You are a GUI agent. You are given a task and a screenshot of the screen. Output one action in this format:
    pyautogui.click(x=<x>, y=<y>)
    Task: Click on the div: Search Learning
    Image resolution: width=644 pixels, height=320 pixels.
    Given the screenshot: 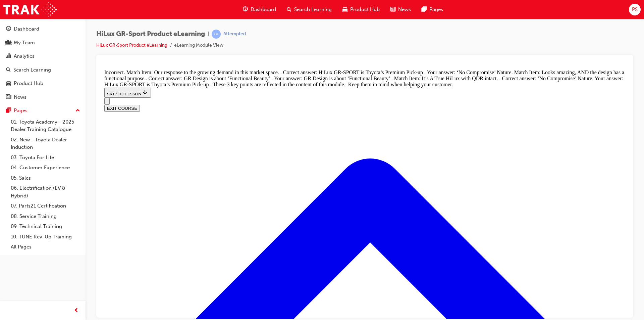 What is the action you would take?
    pyautogui.click(x=32, y=70)
    